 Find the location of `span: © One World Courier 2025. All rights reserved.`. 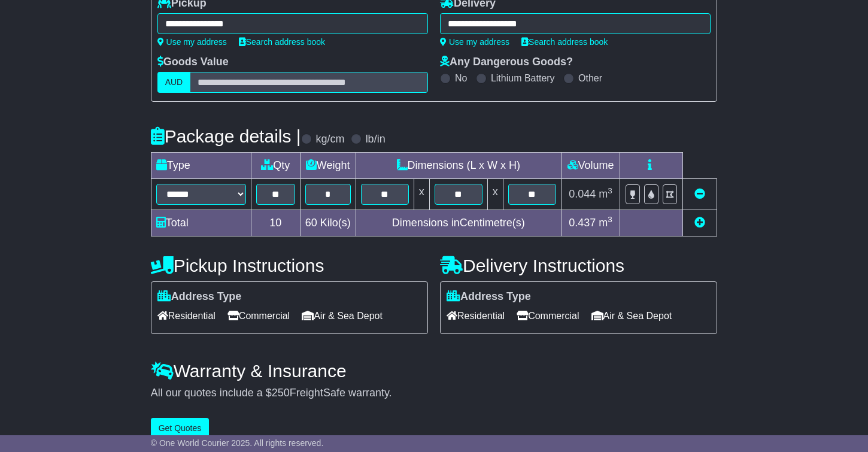

span: © One World Courier 2025. All rights reserved. is located at coordinates (237, 443).